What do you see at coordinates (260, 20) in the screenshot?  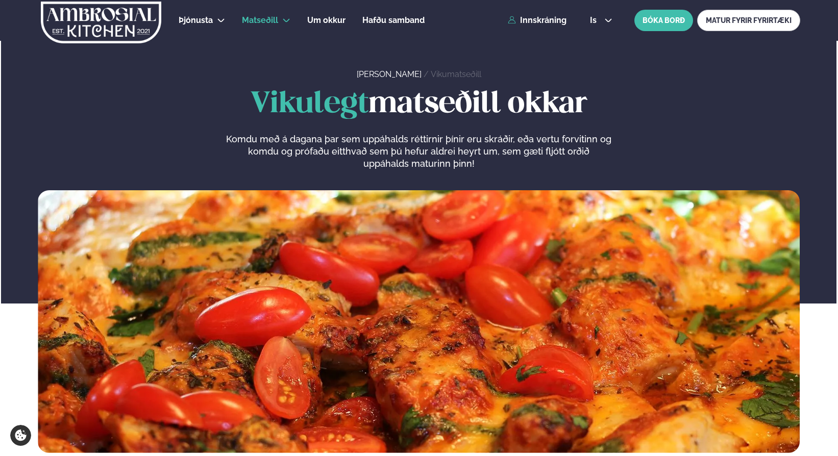 I see `span: Matseðill` at bounding box center [260, 20].